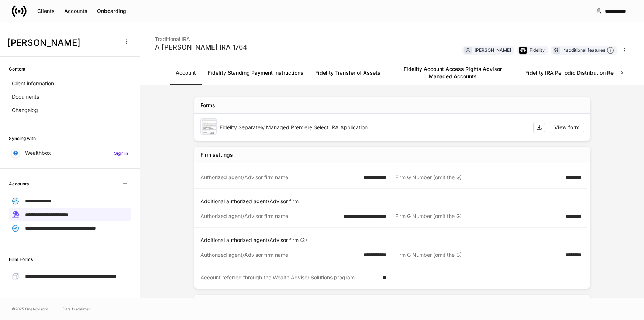 The width and height of the screenshot is (644, 320). What do you see at coordinates (111, 11) in the screenshot?
I see `button: Onboarding` at bounding box center [111, 11].